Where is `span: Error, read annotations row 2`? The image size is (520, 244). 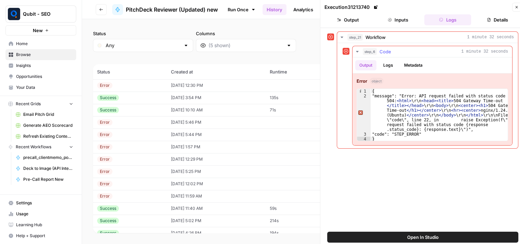 span: Error, read annotations row 2 is located at coordinates (360, 96).